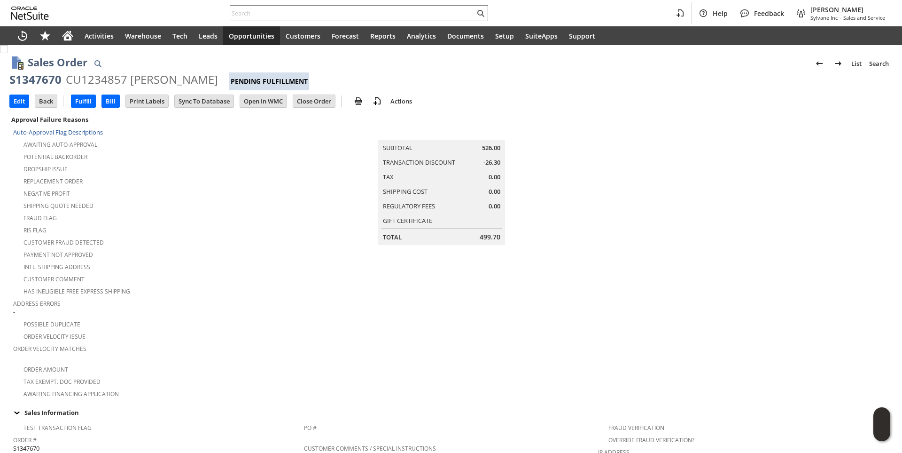 The height and width of the screenshot is (453, 902). Describe the element at coordinates (52, 324) in the screenshot. I see `a: Possible Duplicate` at that location.